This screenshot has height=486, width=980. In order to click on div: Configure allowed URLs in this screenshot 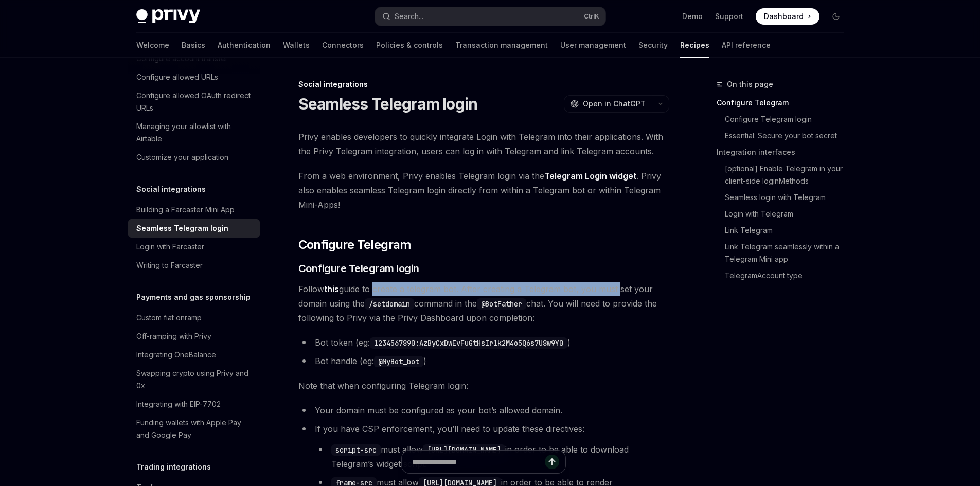, I will do `click(177, 77)`.